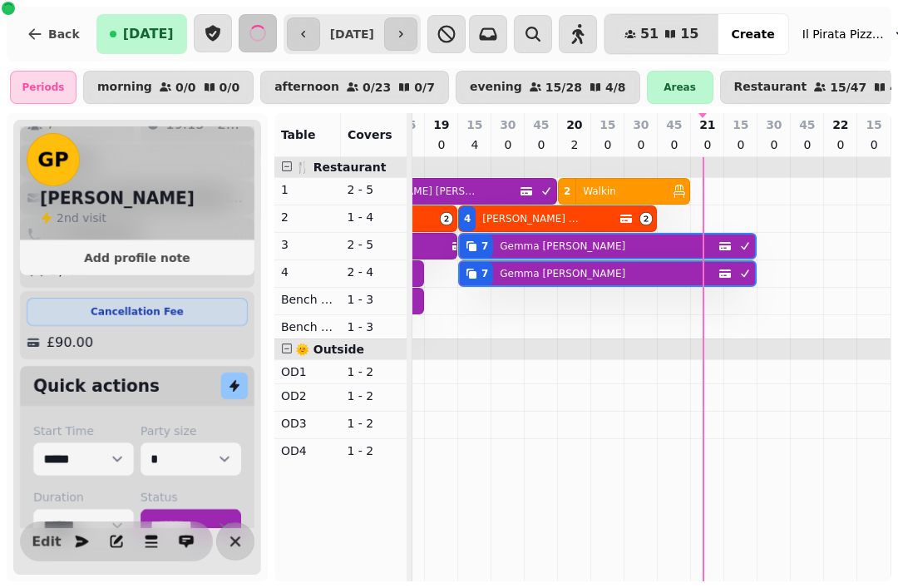 The height and width of the screenshot is (588, 898). What do you see at coordinates (307, 189) in the screenshot?
I see `p: 1` at bounding box center [307, 189].